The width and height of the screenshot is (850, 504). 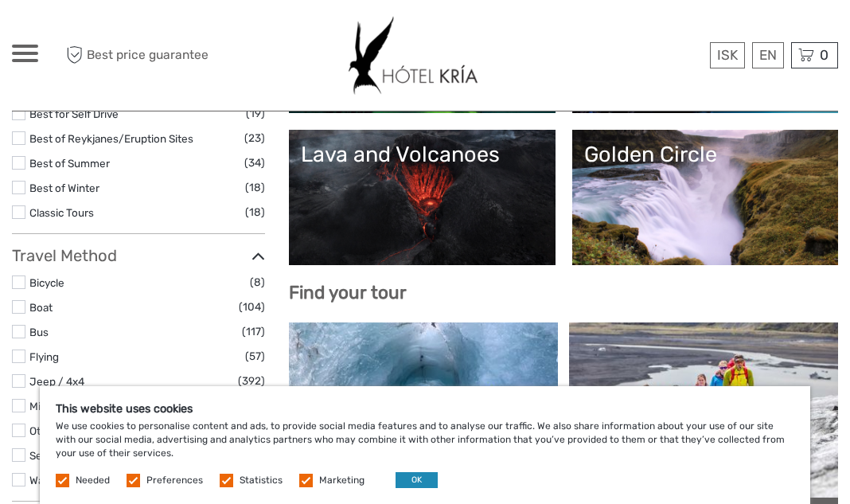 I want to click on span: (104), so click(x=251, y=307).